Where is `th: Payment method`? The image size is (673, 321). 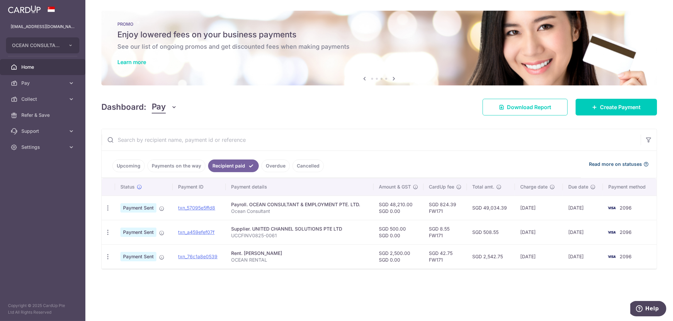 th: Payment method is located at coordinates (629, 187).